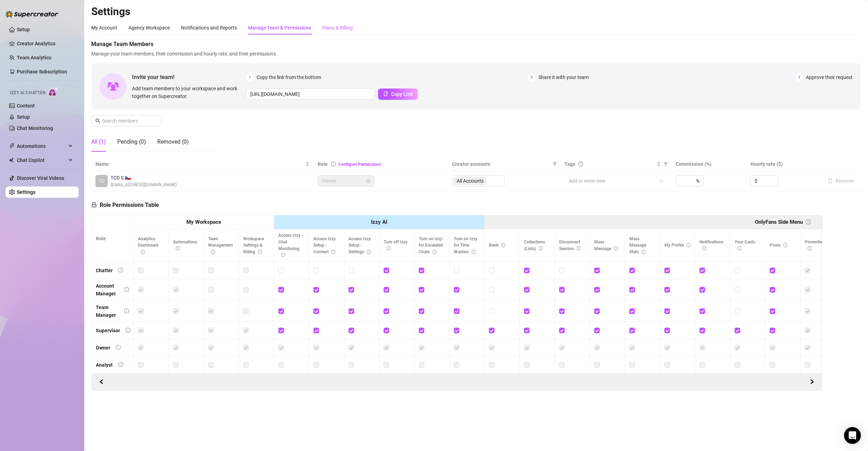 The height and width of the screenshot is (451, 868). I want to click on span: 3, so click(798, 77).